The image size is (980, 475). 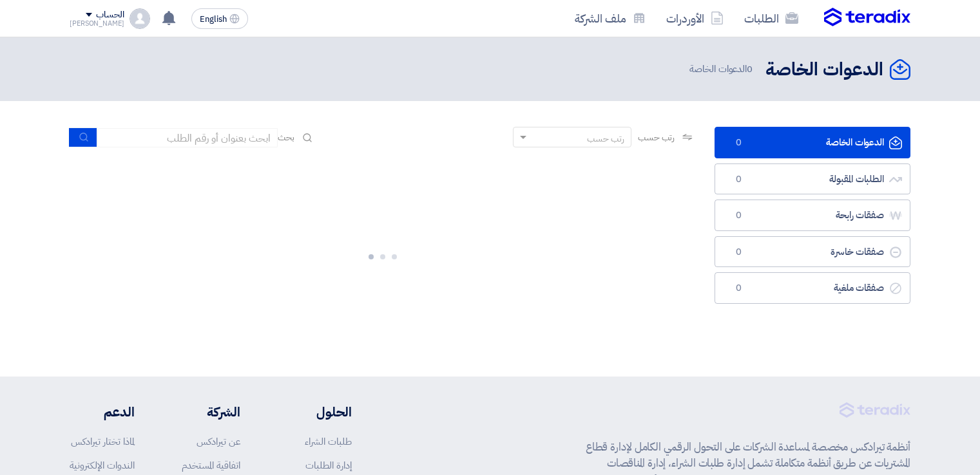 I want to click on a: إدارة الطلبات, so click(x=329, y=466).